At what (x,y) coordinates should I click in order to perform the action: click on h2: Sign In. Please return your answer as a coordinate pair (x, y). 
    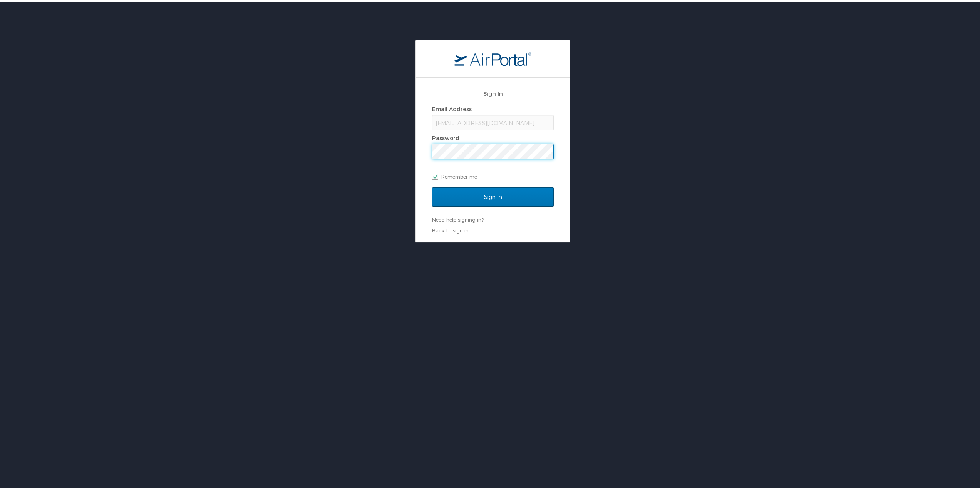
    Looking at the image, I should click on (493, 92).